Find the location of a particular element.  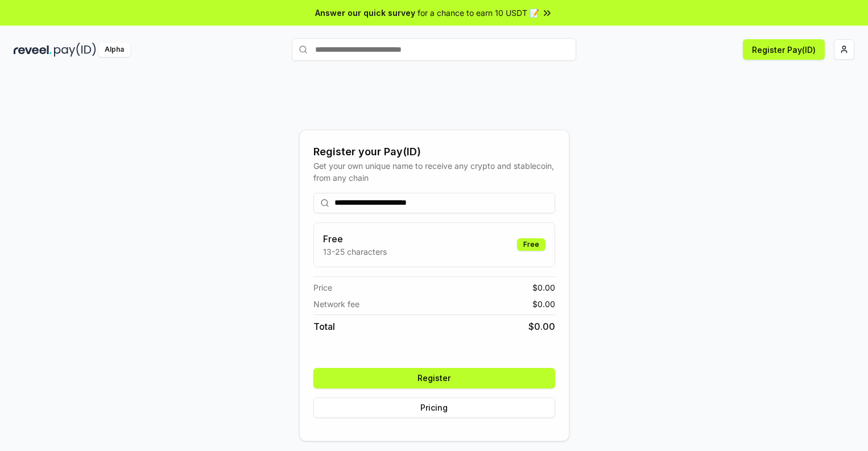

div: Free is located at coordinates (531, 244).